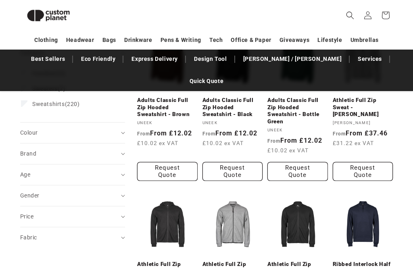 The width and height of the screenshot is (413, 268). Describe the element at coordinates (48, 59) in the screenshot. I see `a: Best Sellers` at that location.